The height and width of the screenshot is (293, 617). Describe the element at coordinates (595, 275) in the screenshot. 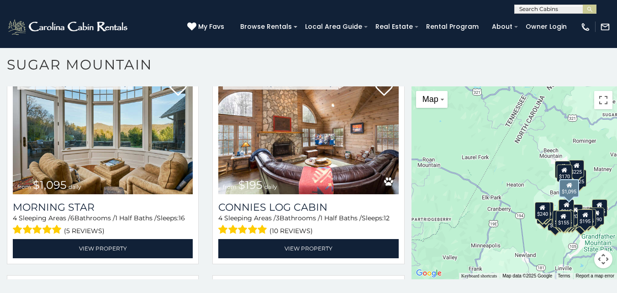

I see `a: Report a map error` at that location.